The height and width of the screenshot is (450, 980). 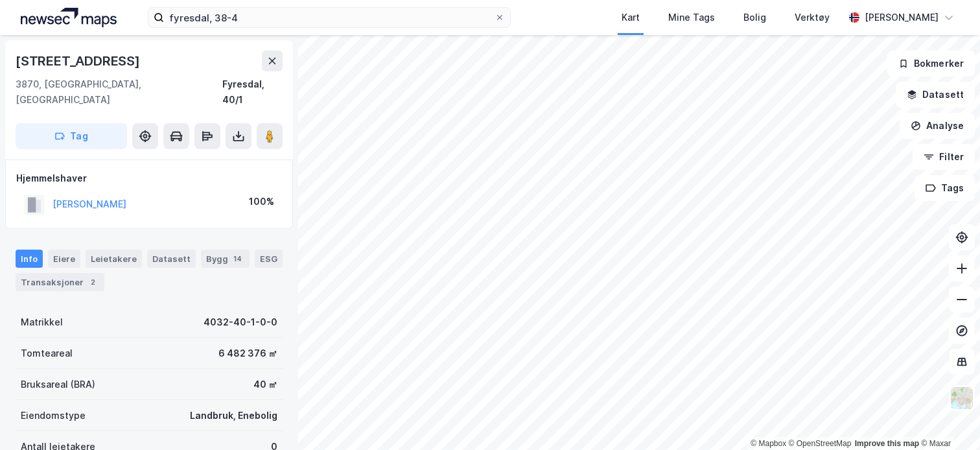 I want to click on a: OpenStreetMap, so click(x=820, y=443).